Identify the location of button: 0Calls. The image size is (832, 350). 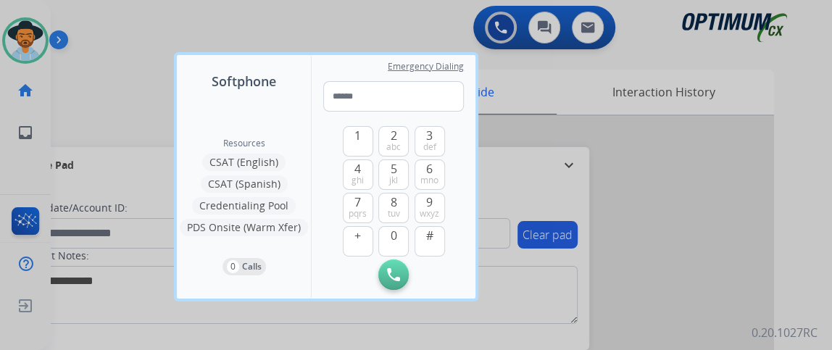
(244, 267).